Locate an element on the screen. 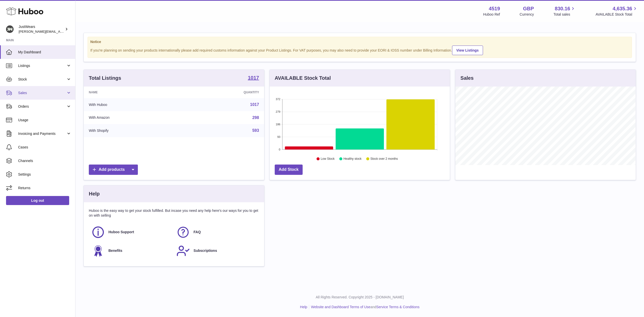 The height and width of the screenshot is (317, 644). p: Huboo is the easy way to get your stock fulfilled. But incase you need any help here's our ways f... is located at coordinates (174, 213).